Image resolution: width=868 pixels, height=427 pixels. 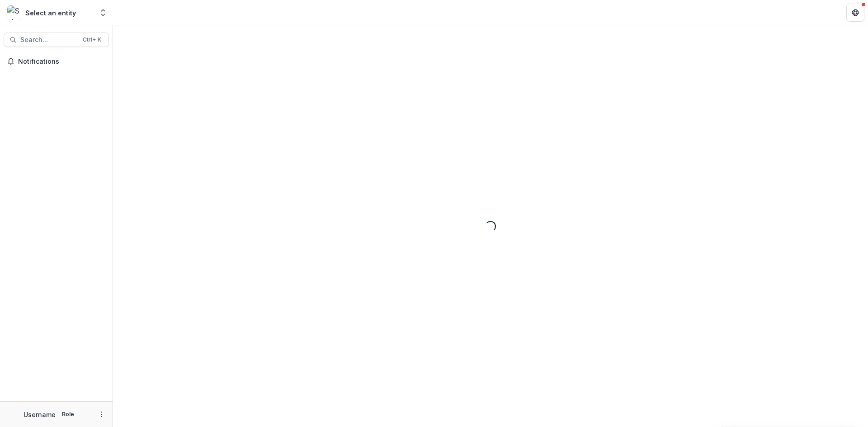 I want to click on button: Get Help, so click(x=855, y=13).